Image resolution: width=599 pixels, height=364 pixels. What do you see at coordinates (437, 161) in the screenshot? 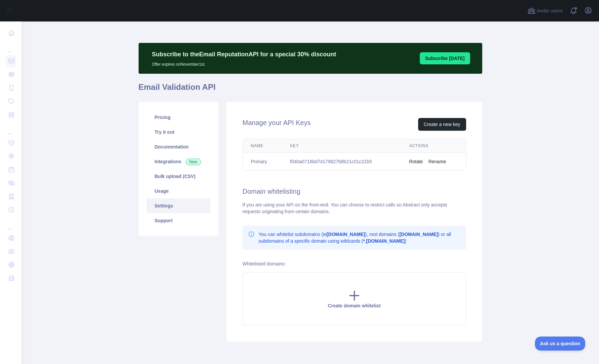
I see `button: Rename` at bounding box center [437, 161].